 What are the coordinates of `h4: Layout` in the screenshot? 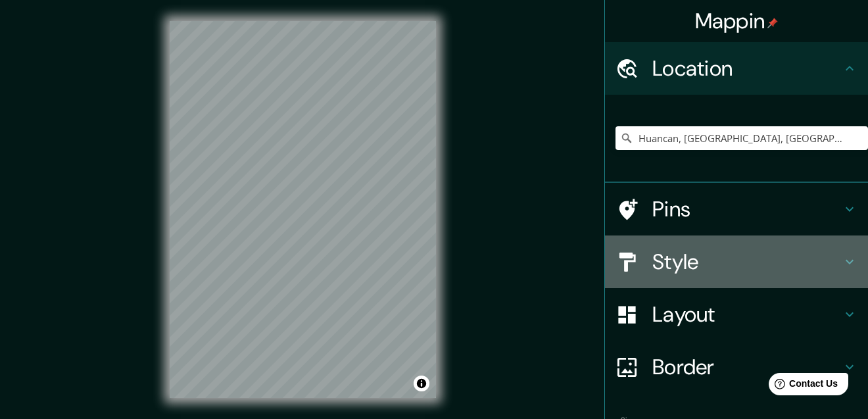 It's located at (747, 314).